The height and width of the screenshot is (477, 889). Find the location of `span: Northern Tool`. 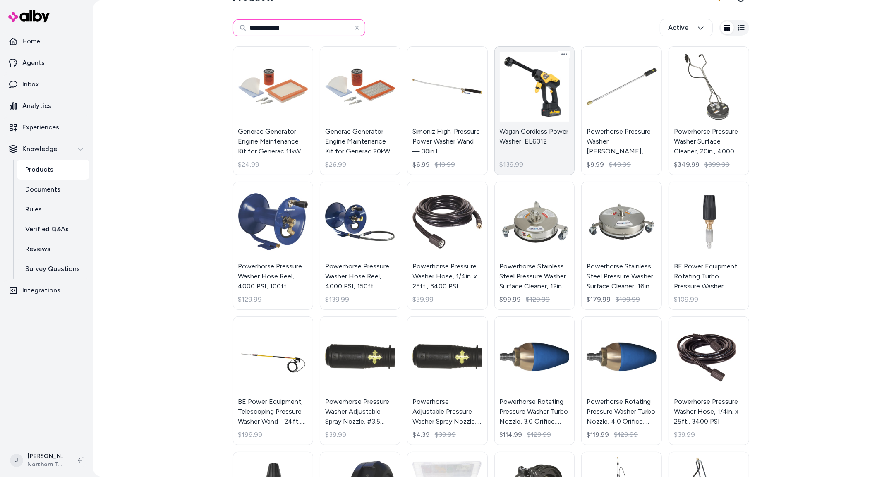

span: Northern Tool is located at coordinates (46, 465).